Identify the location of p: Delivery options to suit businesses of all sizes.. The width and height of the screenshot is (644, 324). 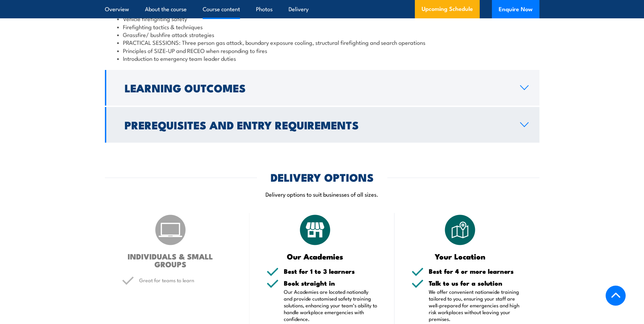
(322, 194).